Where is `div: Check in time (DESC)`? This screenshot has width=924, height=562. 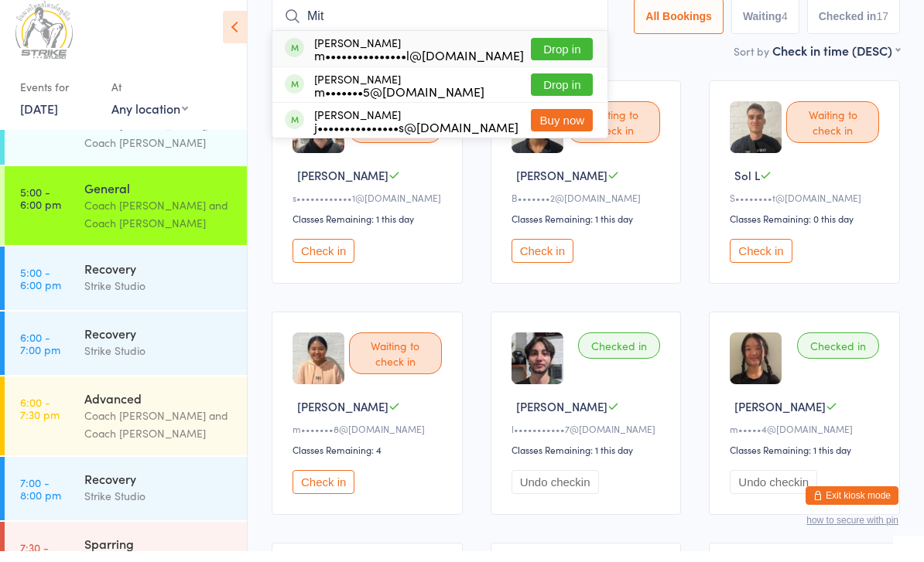
div: Check in time (DESC) is located at coordinates (836, 61).